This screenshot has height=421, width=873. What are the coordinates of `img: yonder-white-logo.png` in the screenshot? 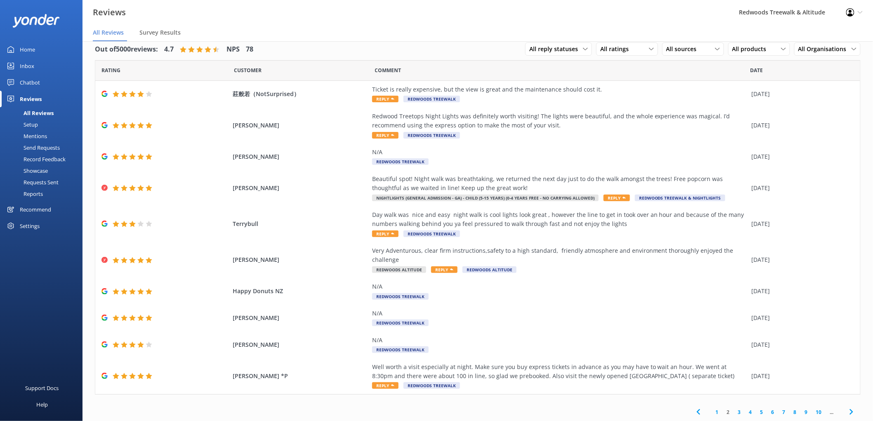 It's located at (36, 21).